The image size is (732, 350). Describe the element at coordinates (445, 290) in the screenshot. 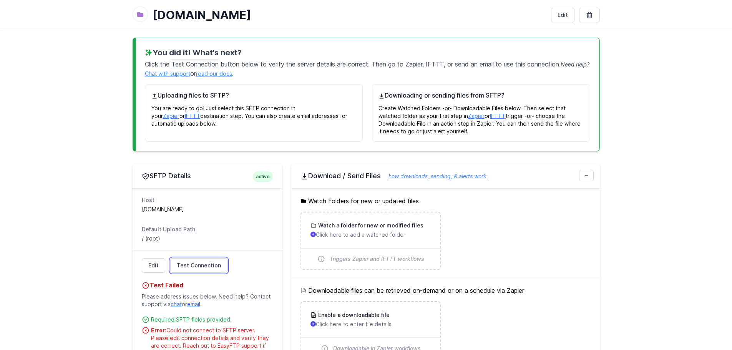

I see `h5: Downloadable files can be retrieved on-demand or on a schedule via Zapier` at that location.